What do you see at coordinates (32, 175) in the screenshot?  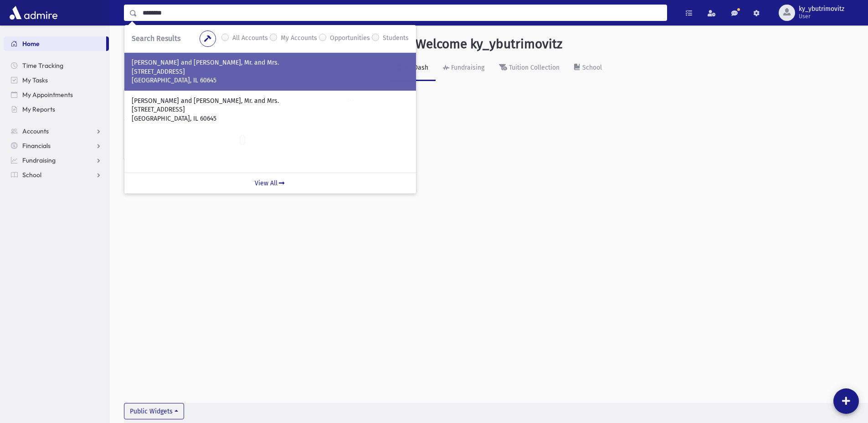 I see `span: School` at bounding box center [32, 175].